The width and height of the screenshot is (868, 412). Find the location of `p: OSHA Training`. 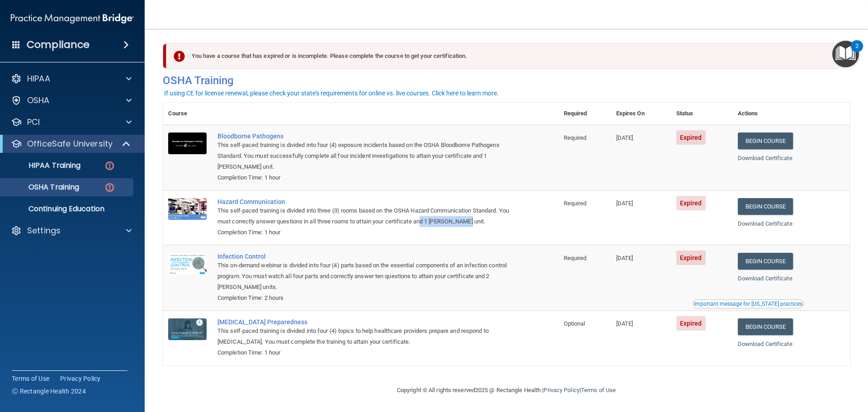

p: OSHA Training is located at coordinates (43, 187).